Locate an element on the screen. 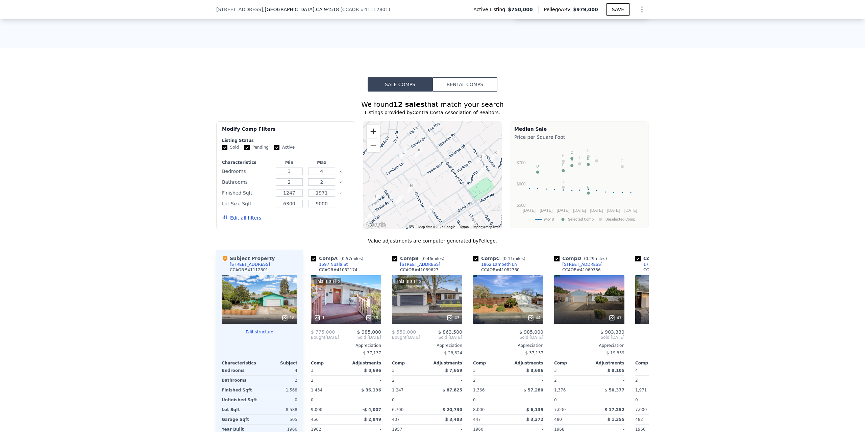 This screenshot has height=432, width=865. span: 0.57 is located at coordinates (346, 259).